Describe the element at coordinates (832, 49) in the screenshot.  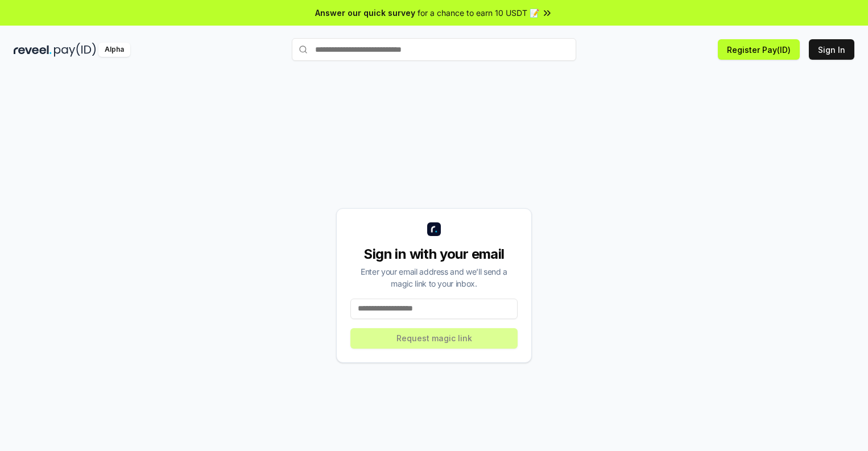
I see `button: Sign In` at that location.